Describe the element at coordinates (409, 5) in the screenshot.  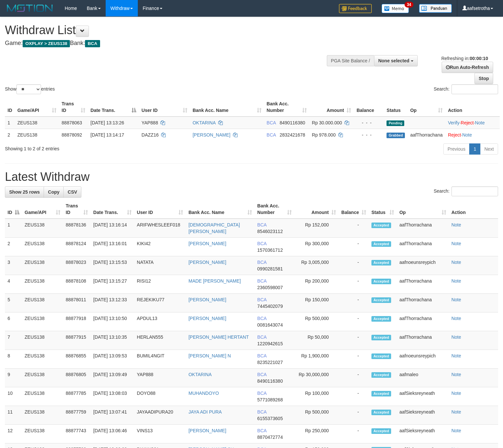
I see `span: 34` at that location.